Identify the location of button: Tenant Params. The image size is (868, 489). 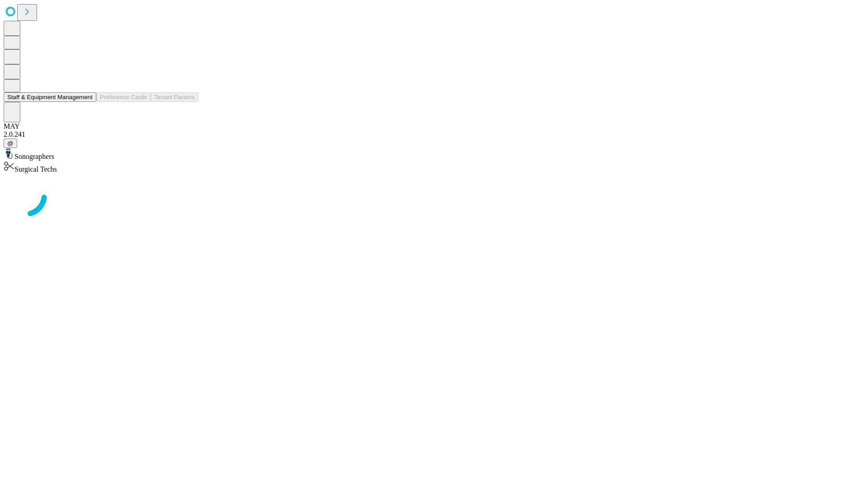
(174, 97).